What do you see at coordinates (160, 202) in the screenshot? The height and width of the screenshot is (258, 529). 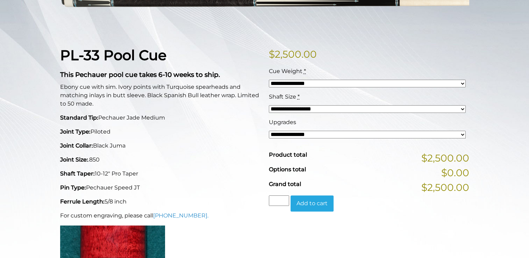 I see `p: 5/8 inch` at bounding box center [160, 202].